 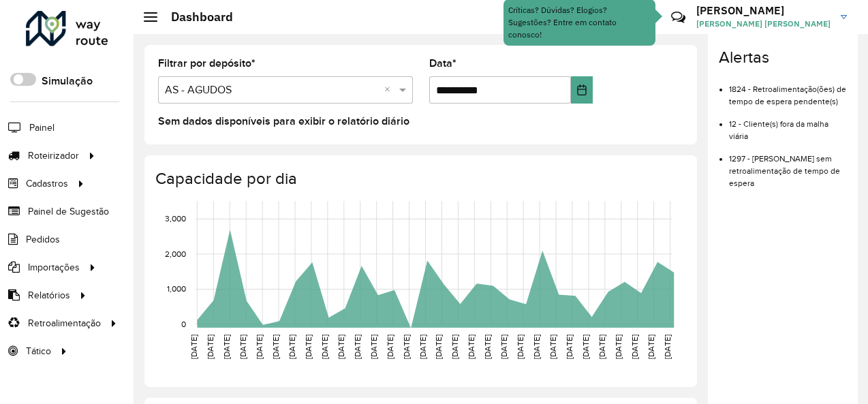 I want to click on h2: Dashboard, so click(x=195, y=17).